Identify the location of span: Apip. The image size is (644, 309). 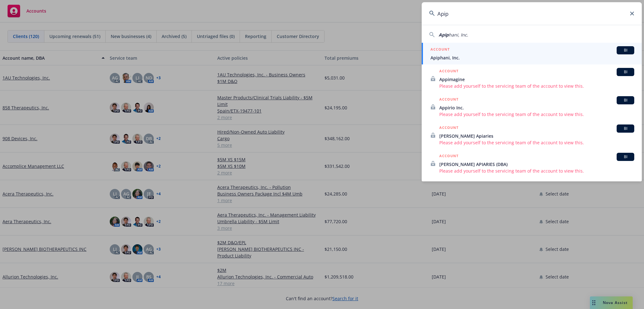
(444, 35).